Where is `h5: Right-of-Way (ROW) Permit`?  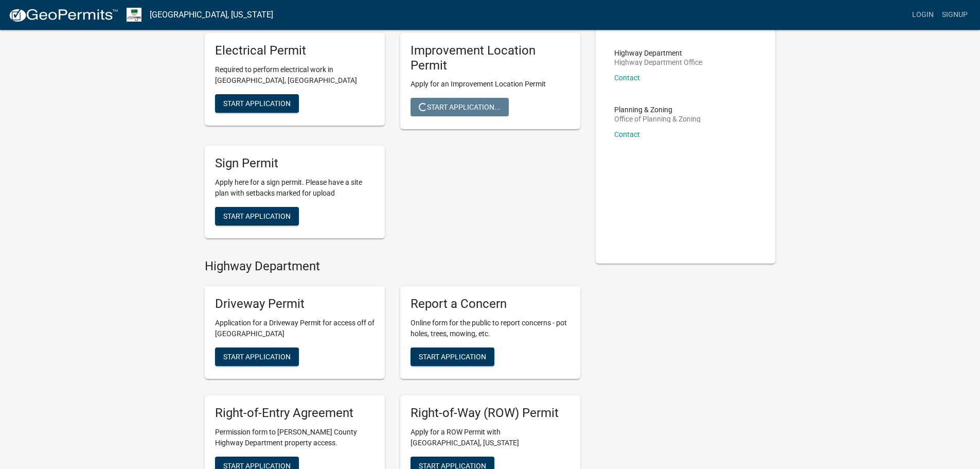 h5: Right-of-Way (ROW) Permit is located at coordinates (490, 413).